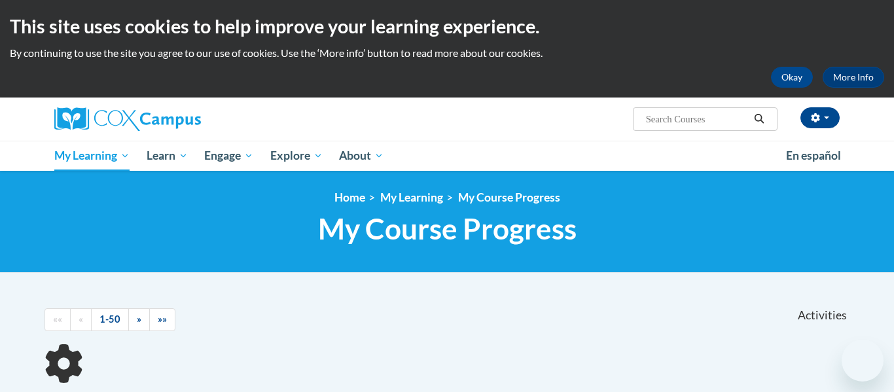 The height and width of the screenshot is (392, 894). What do you see at coordinates (447, 53) in the screenshot?
I see `p: By continuing to use the site you agree to our use of cookies. Use the ‘More info’ button to read...` at bounding box center [447, 53].